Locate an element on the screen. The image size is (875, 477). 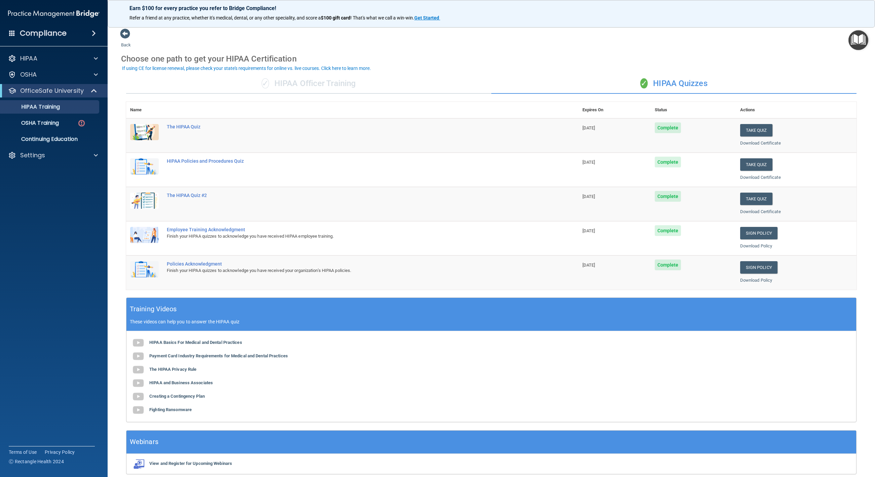
p: HIPAA Training is located at coordinates (32, 107).